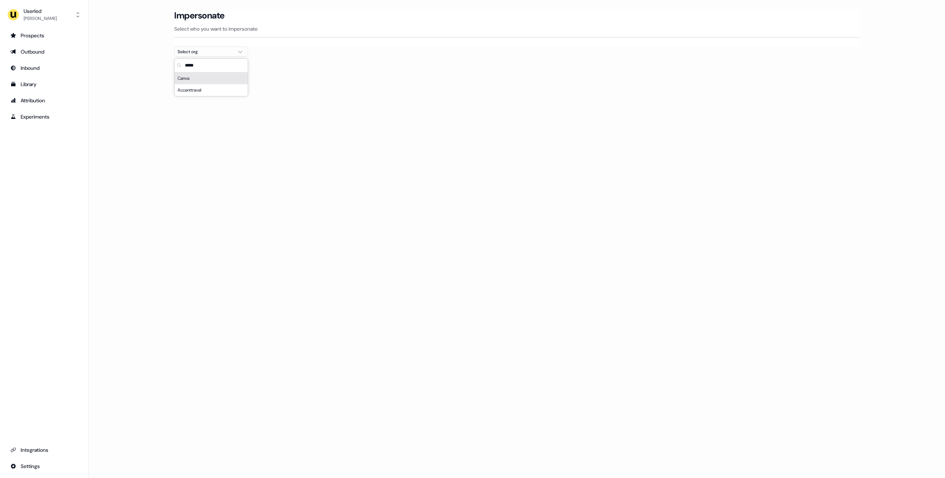 This screenshot has width=945, height=478. I want to click on div: Userled, so click(40, 11).